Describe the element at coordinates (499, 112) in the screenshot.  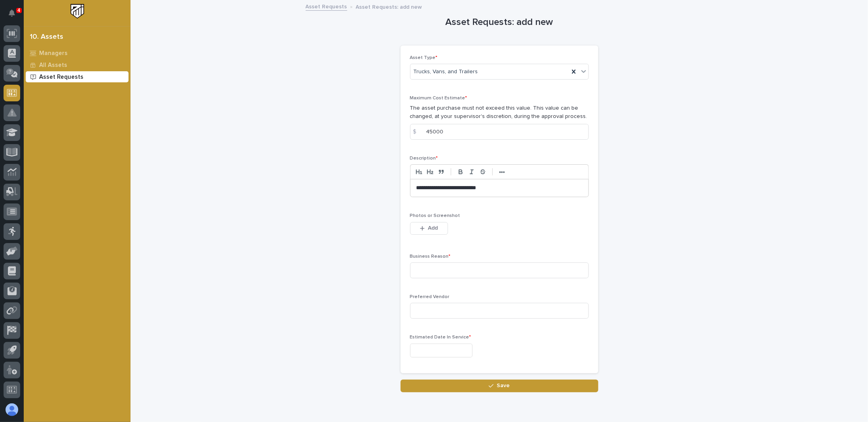
I see `p: The asset purchase must not exceed this value. This value can be changed, at your supervisor's di...` at that location.